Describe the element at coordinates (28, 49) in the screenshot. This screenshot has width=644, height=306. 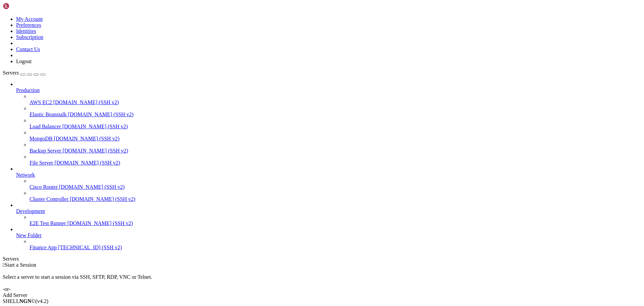
I see `a: Contact Us` at that location.